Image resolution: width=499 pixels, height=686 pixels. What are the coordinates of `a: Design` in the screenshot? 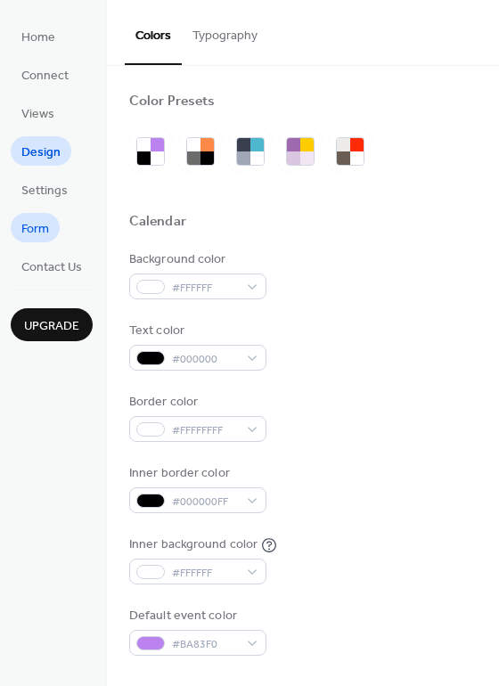 It's located at (41, 151).